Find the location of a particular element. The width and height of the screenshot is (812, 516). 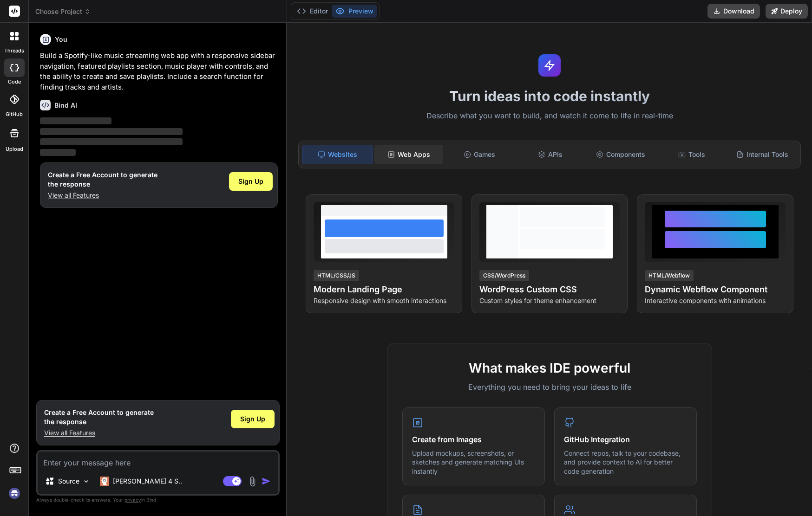

button: Preview is located at coordinates (355, 11).